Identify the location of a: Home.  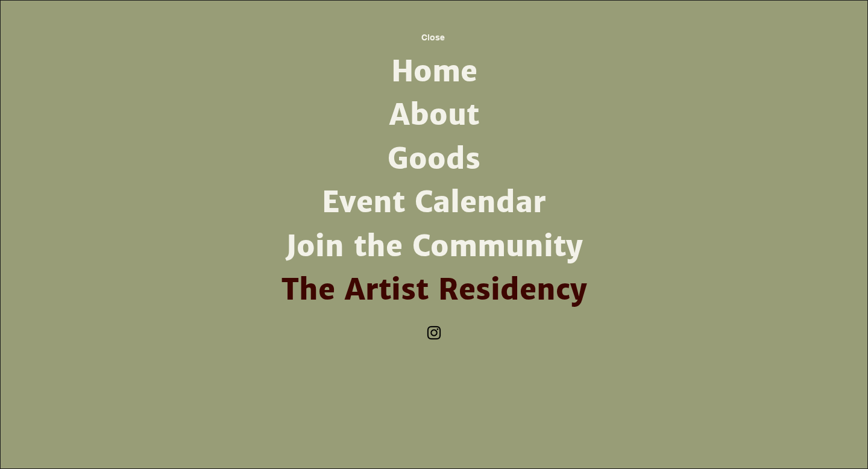
(434, 72).